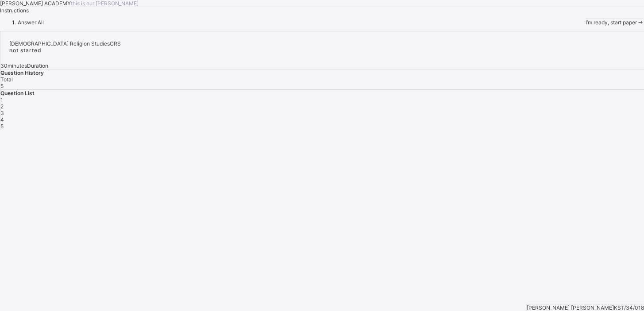 This screenshot has height=311, width=644. What do you see at coordinates (17, 93) in the screenshot?
I see `span: Question List` at bounding box center [17, 93].